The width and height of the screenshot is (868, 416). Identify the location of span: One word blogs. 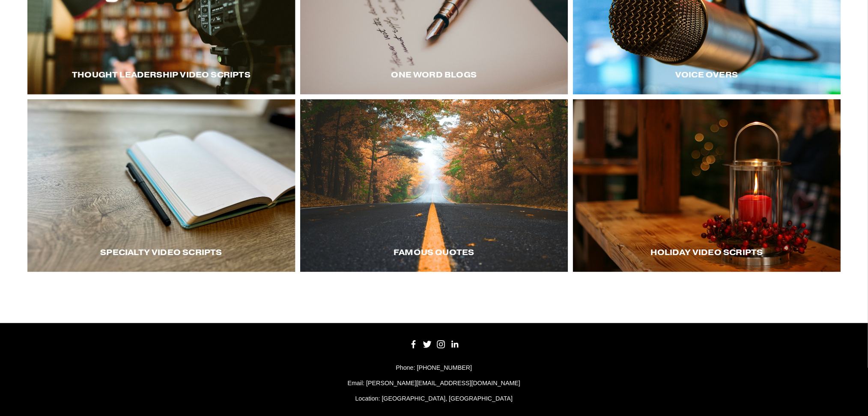
(434, 74).